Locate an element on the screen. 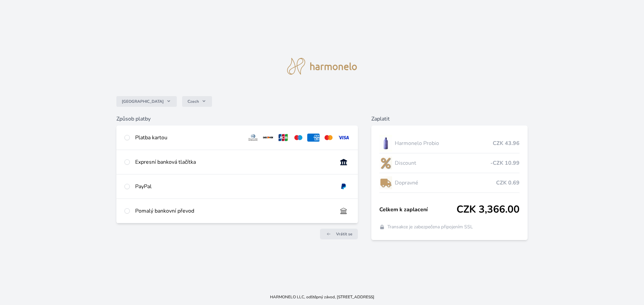 The height and width of the screenshot is (305, 644). img: onlineBanking_CZ.svg is located at coordinates (343, 162).